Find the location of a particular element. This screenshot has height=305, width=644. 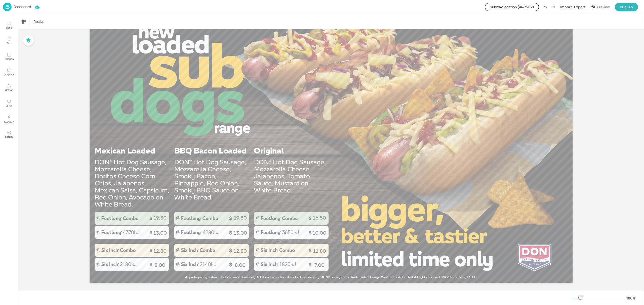

span: Resize is located at coordinates (39, 21).